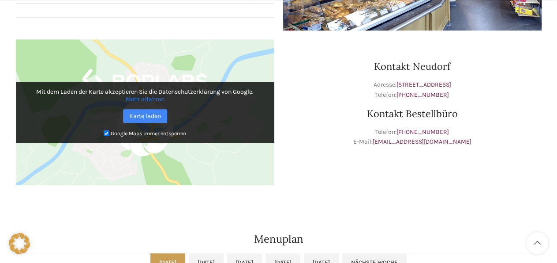  What do you see at coordinates (279, 239) in the screenshot?
I see `h2: Menuplan` at bounding box center [279, 239].